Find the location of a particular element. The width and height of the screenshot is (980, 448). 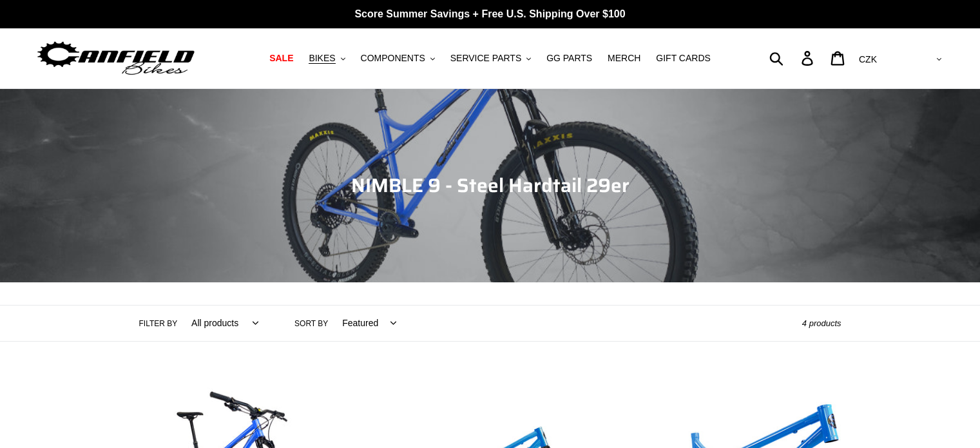

span: BIKES is located at coordinates (322, 58).